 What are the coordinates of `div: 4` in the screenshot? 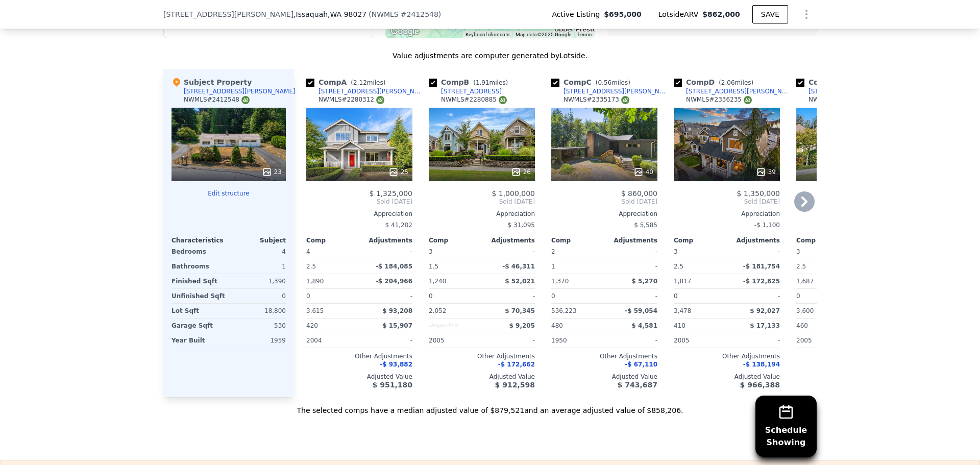 It's located at (258, 252).